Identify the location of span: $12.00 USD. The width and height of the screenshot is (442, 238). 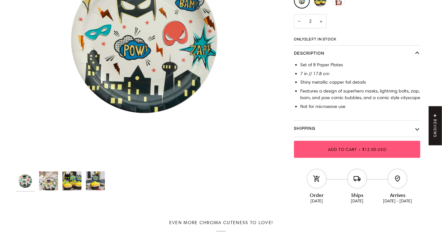
(374, 149).